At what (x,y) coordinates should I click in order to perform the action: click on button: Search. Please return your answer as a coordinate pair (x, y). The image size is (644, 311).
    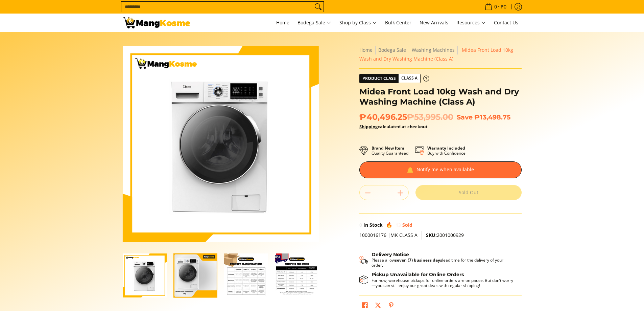
    Looking at the image, I should click on (318, 6).